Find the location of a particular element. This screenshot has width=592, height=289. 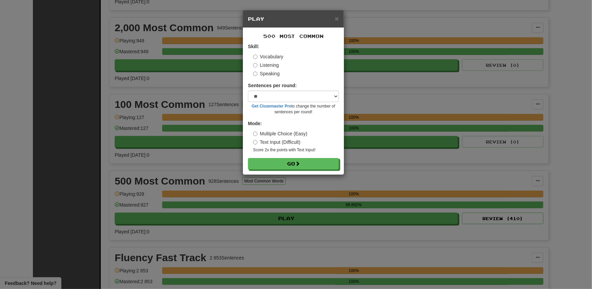

small: Score 2x the points with Text Input ! is located at coordinates (296, 150).